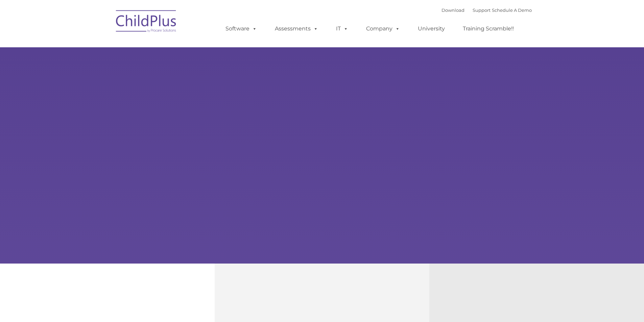 Image resolution: width=644 pixels, height=322 pixels. I want to click on a: IT, so click(342, 29).